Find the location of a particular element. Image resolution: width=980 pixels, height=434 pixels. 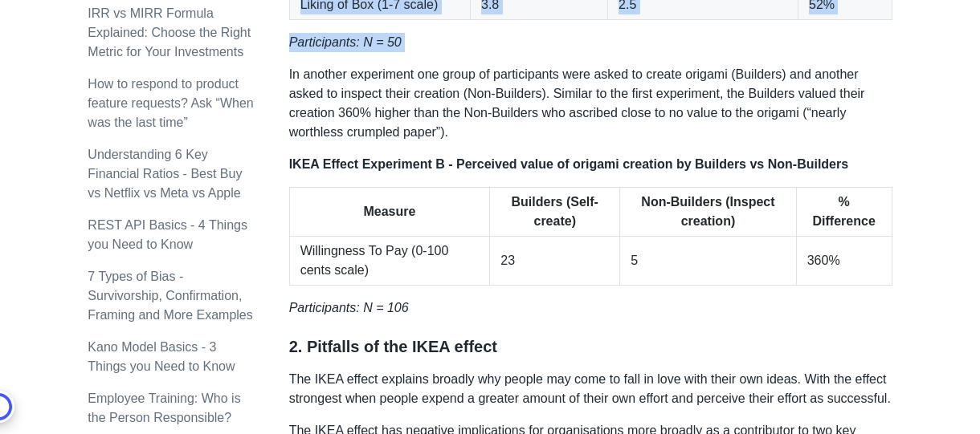

th: Non-Builders (Inspect creation) is located at coordinates (707, 212).